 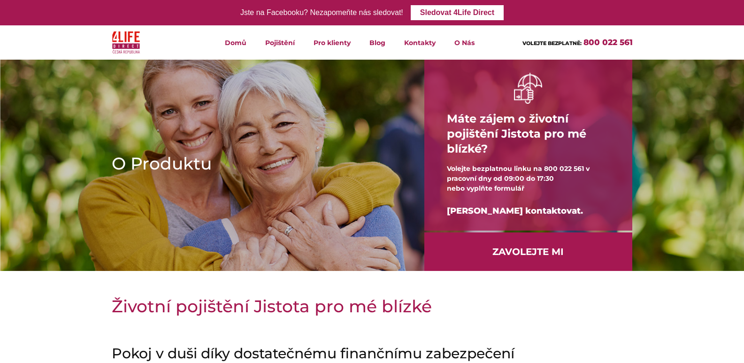 I want to click on span: Volejte bezplatnou linku na 800 022 561 v pracovní dny od 09:00 do 17:30 nebo vyplňte formulář, so click(x=518, y=178).